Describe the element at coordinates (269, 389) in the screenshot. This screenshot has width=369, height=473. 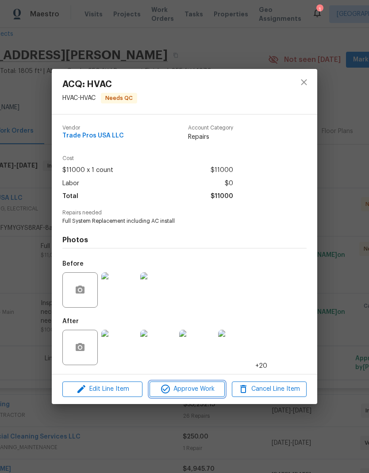
I see `button: Cancel Line Item` at that location.